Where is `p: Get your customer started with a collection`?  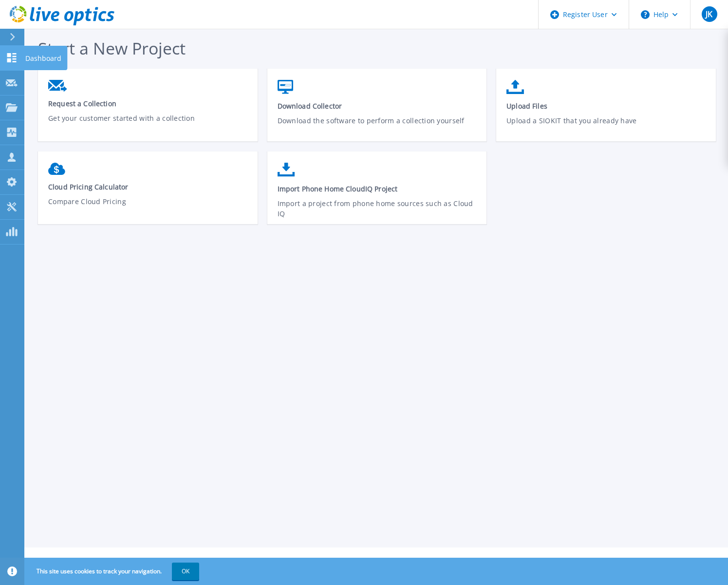
p: Get your customer started with a collection is located at coordinates (148, 124).